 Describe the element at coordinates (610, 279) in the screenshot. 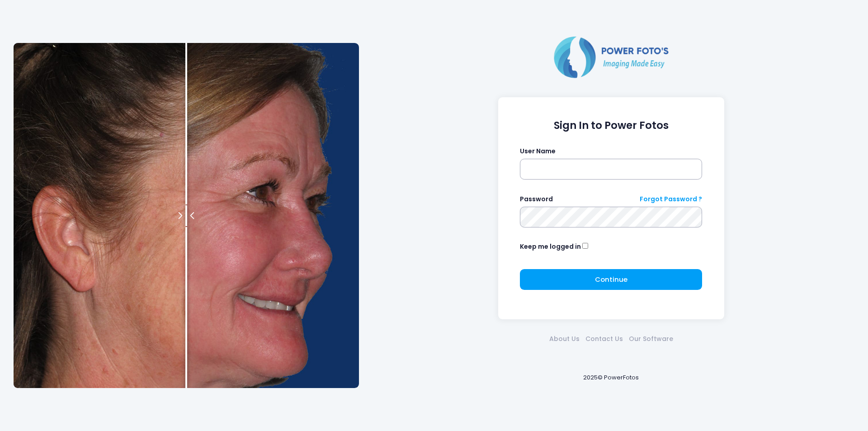

I see `button: Continue` at that location.